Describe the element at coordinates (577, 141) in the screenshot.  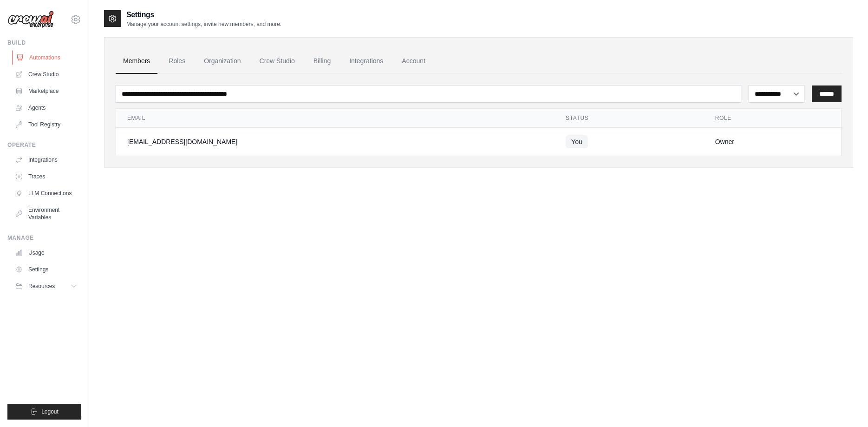
I see `span: You` at that location.